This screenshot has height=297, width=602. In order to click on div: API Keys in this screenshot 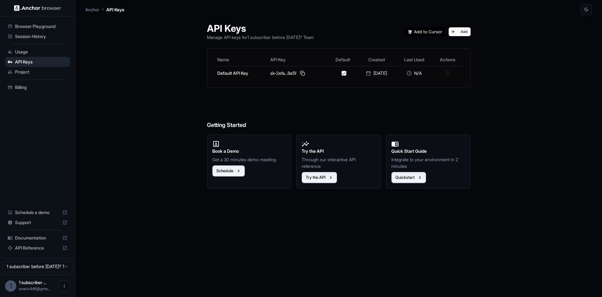, I will do `click(37, 62)`.